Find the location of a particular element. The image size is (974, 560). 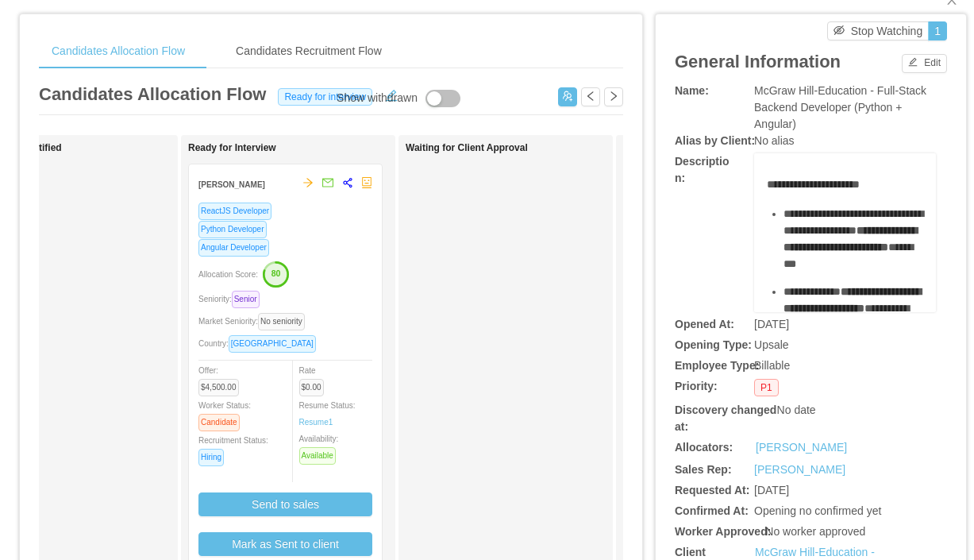

span: No worker approved is located at coordinates (815, 531).